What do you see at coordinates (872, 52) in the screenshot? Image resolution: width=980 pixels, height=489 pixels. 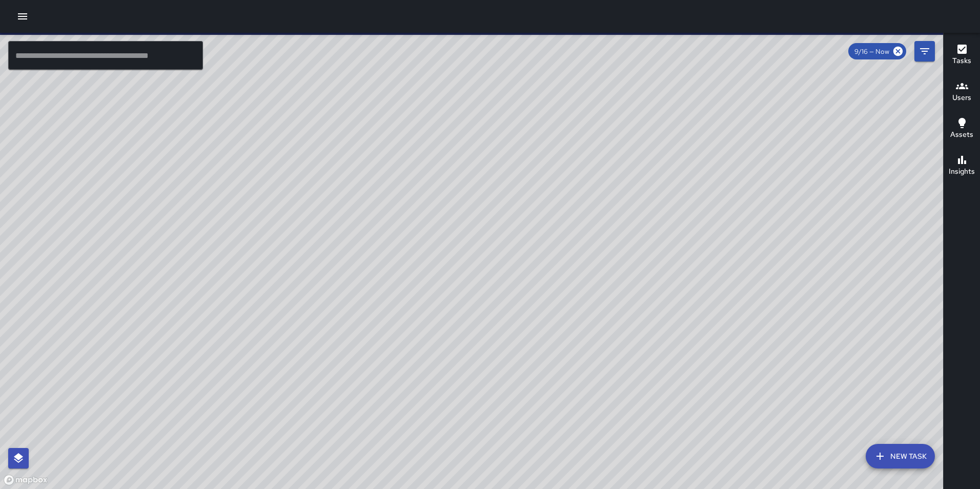 I see `span: 9/16 — Now` at bounding box center [872, 52].